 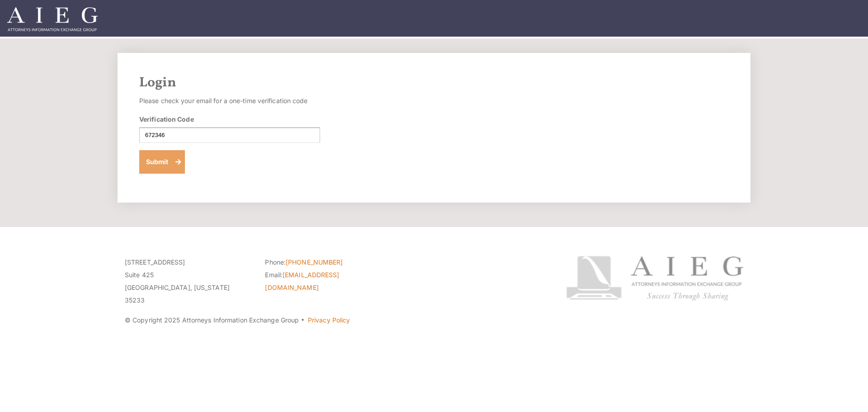 I want to click on li: Email:, so click(x=328, y=282).